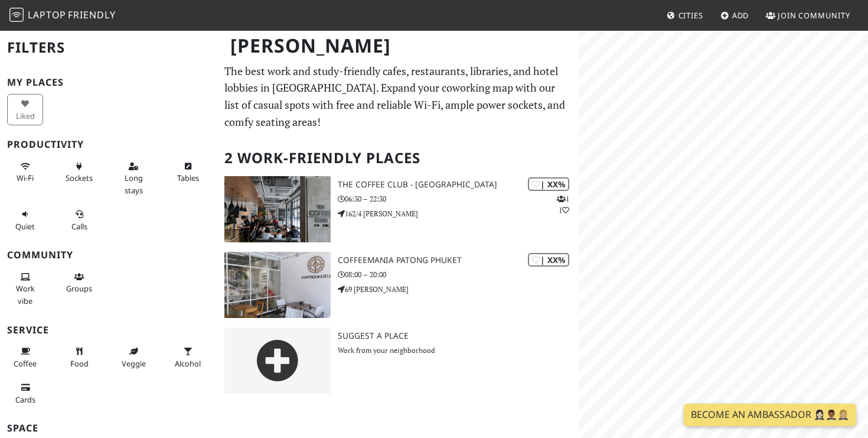 The width and height of the screenshot is (868, 438). What do you see at coordinates (188, 172) in the screenshot?
I see `button: Tables` at bounding box center [188, 172].